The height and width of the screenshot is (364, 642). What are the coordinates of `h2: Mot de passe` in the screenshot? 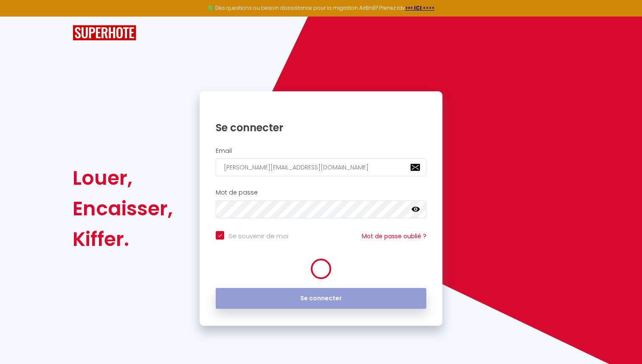 It's located at (321, 192).